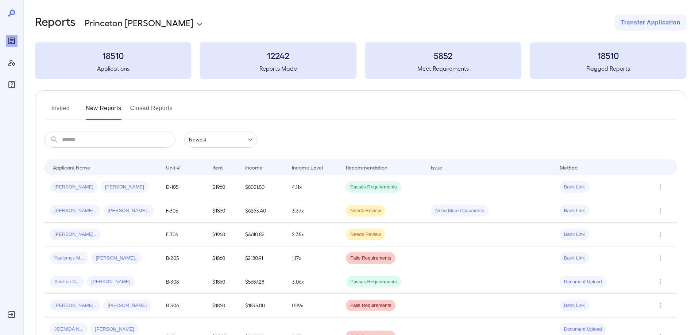 This screenshot has height=335, width=695. Describe the element at coordinates (262, 306) in the screenshot. I see `td: $1835.00` at that location.